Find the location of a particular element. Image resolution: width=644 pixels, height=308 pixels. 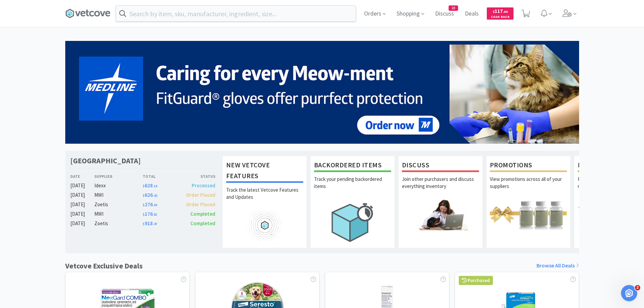

span: . 00 is located at coordinates (505, 11).